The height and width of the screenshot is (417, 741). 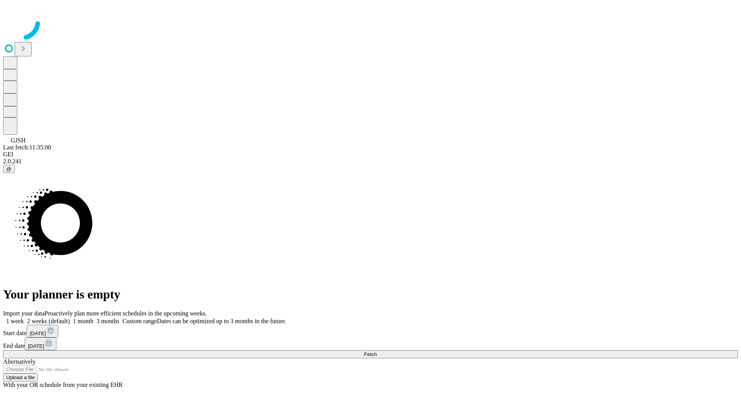 What do you see at coordinates (221, 321) in the screenshot?
I see `span: Dates can be optimized up to 3 months in the future.` at bounding box center [221, 321].